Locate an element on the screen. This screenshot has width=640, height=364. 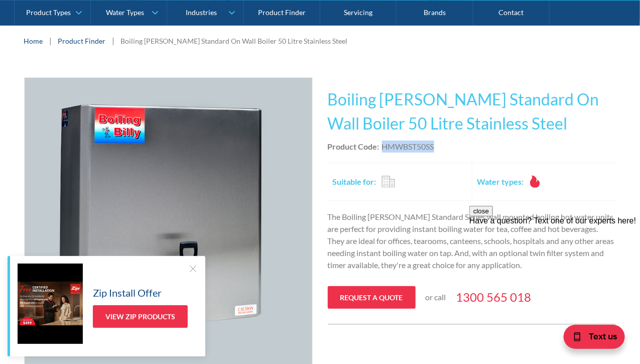
h2: Water types: is located at coordinates (501, 181).